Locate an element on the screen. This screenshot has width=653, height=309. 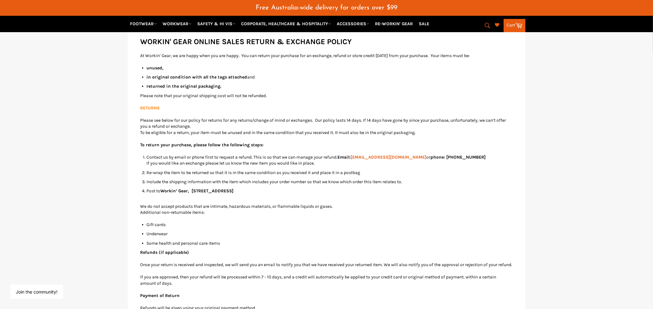
li: Gift cards is located at coordinates (330, 225).